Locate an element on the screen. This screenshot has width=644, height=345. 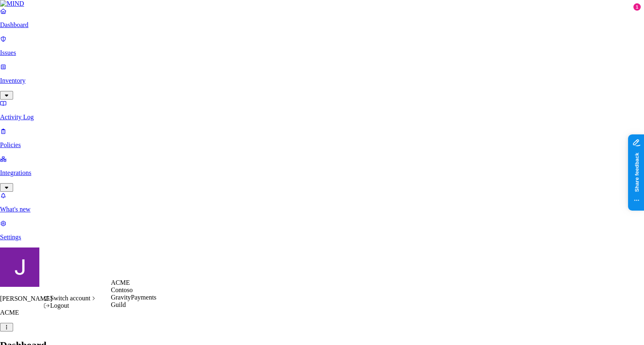
span: More options is located at coordinates (10, 8).